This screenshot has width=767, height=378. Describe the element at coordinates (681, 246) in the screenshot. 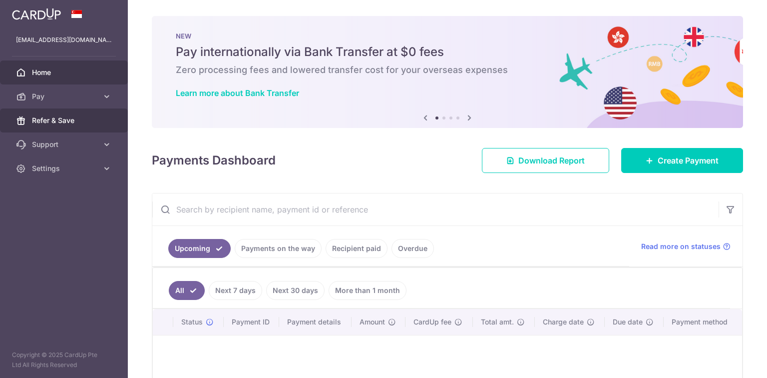

I see `span: Read more on statuses` at that location.